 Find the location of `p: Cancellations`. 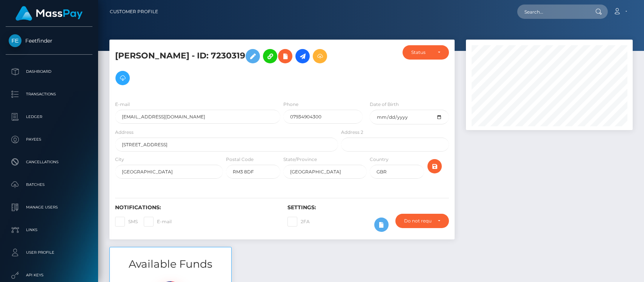

p: Cancellations is located at coordinates (49, 163).